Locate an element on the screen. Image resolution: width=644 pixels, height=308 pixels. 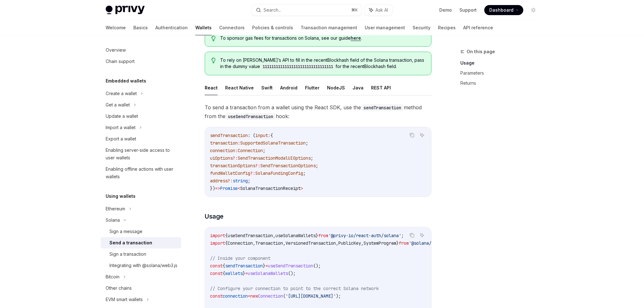
span: To sponsor gas fees for transactions on Solana, see our guide . is located at coordinates (322, 38).